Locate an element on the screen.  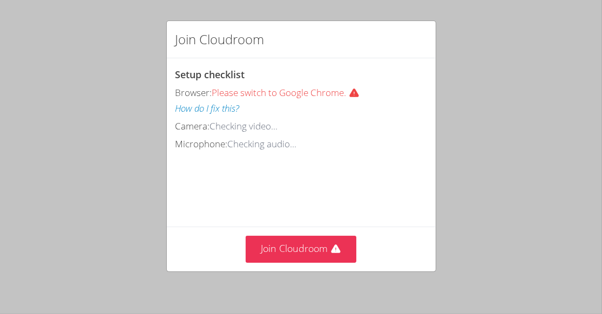
span: Checking video... is located at coordinates (244, 126).